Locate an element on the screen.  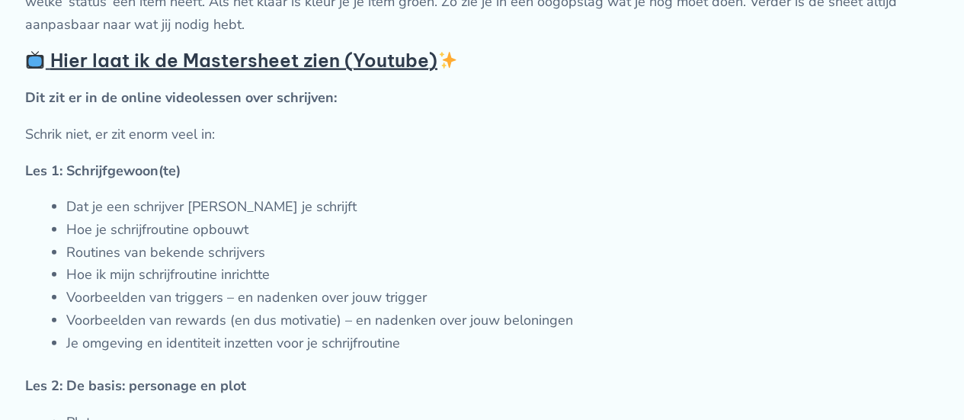
strong: Dit zit er in de online videolessen over schrijven: is located at coordinates (181, 98).